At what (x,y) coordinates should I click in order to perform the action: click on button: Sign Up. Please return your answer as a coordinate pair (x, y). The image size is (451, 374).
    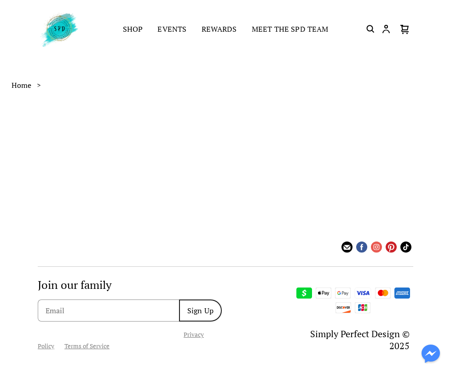
    Looking at the image, I should click on (200, 311).